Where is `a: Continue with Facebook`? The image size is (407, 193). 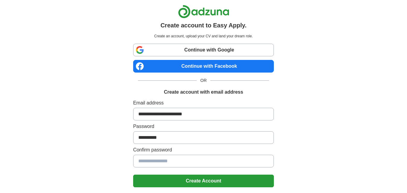 a: Continue with Facebook is located at coordinates (203, 66).